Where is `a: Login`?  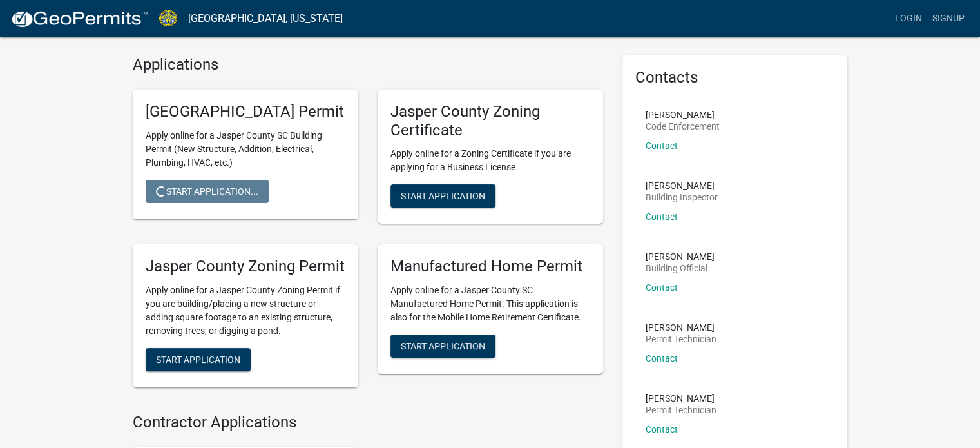 a: Login is located at coordinates (908, 19).